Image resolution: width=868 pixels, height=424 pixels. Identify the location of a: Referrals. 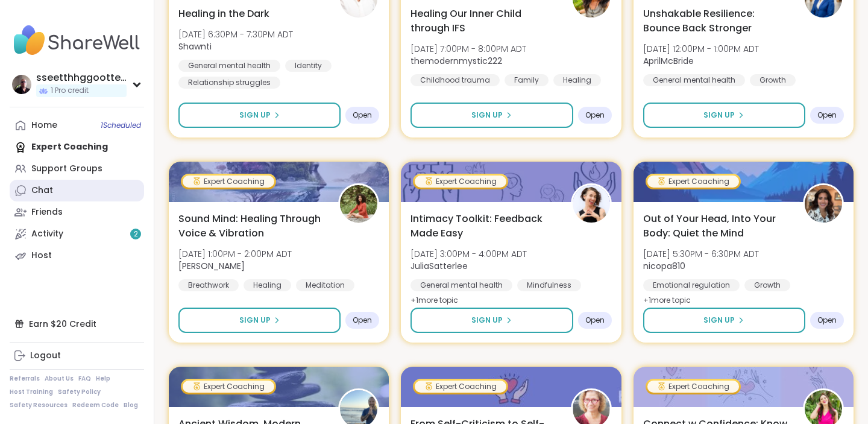
(25, 378).